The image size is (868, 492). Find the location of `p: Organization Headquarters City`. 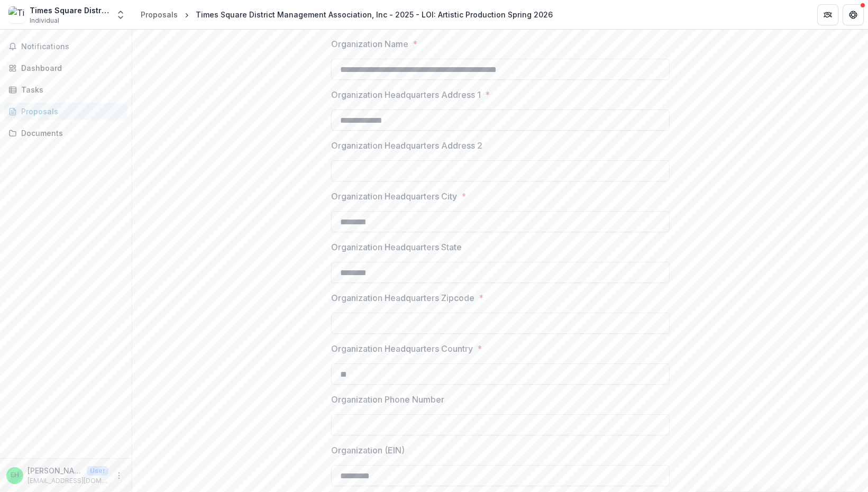

p: Organization Headquarters City is located at coordinates (394, 196).